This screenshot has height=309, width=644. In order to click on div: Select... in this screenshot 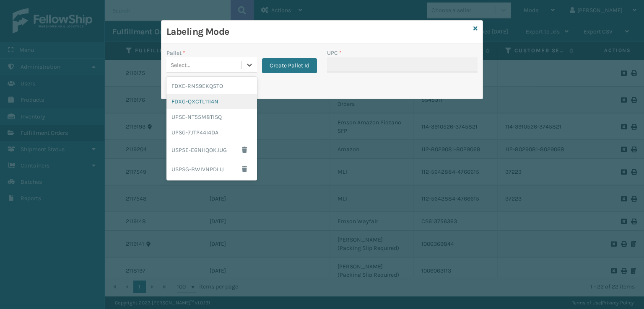, I will do `click(180, 65)`.